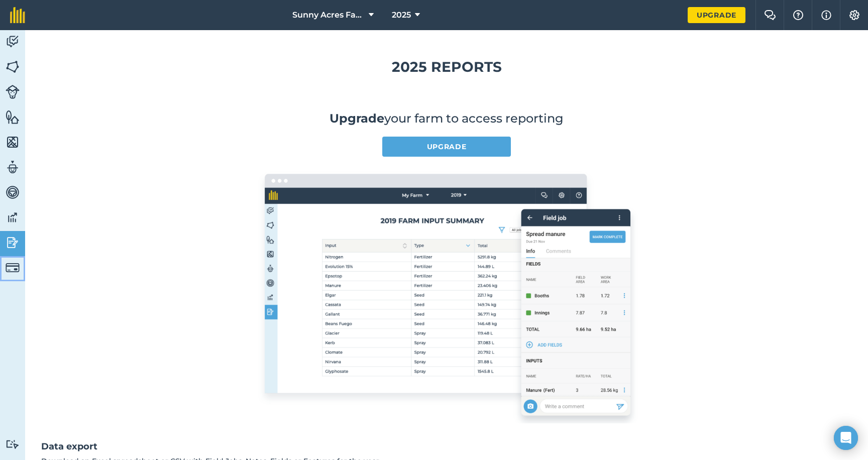  What do you see at coordinates (826, 15) in the screenshot?
I see `img: svg+xml;base64,PHN2ZyB4bWxucz0iaHR0cDovL3d3dy53My5vcmcvMjAwMC9zdmciIHdpZHRoPSIxNyIgaGVpZ2h0PSIxNy...` at bounding box center [826, 15].